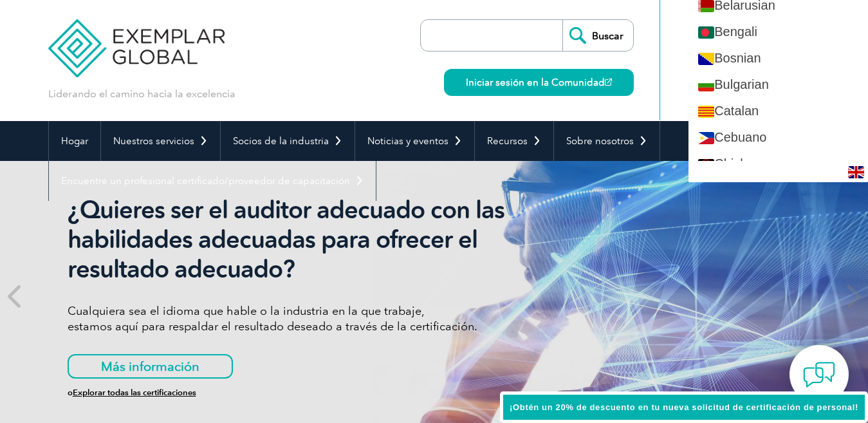 The image size is (868, 423). Describe the element at coordinates (212, 181) in the screenshot. I see `a: Encuentre un profesional certificado/proveedor de capacitación` at that location.